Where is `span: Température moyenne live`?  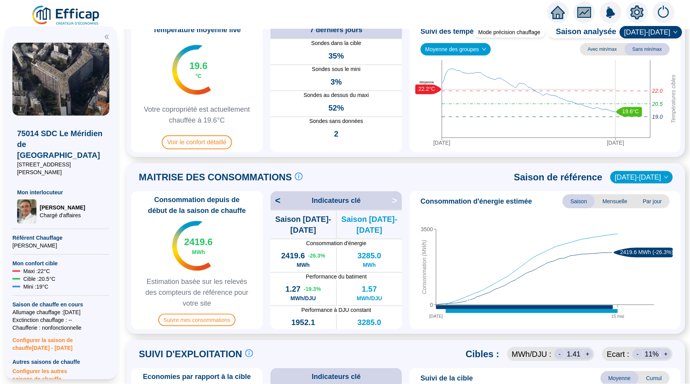
span: Température moyenne live is located at coordinates (197, 30).